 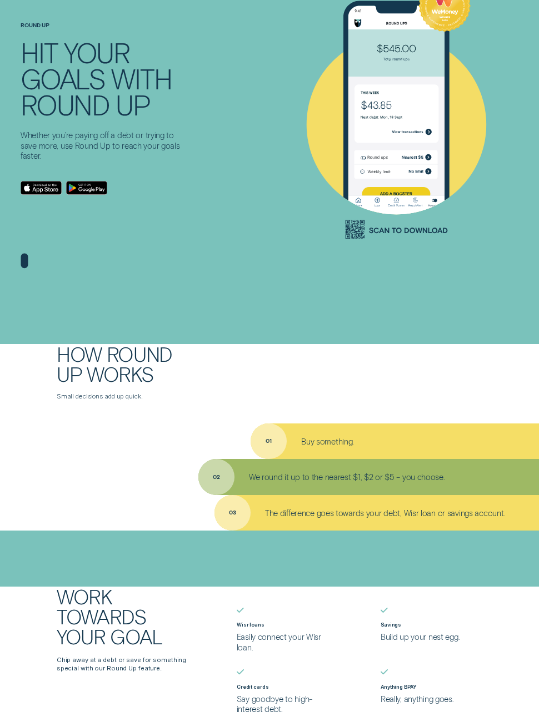 What do you see at coordinates (132, 104) in the screenshot?
I see `div: UP` at bounding box center [132, 104].